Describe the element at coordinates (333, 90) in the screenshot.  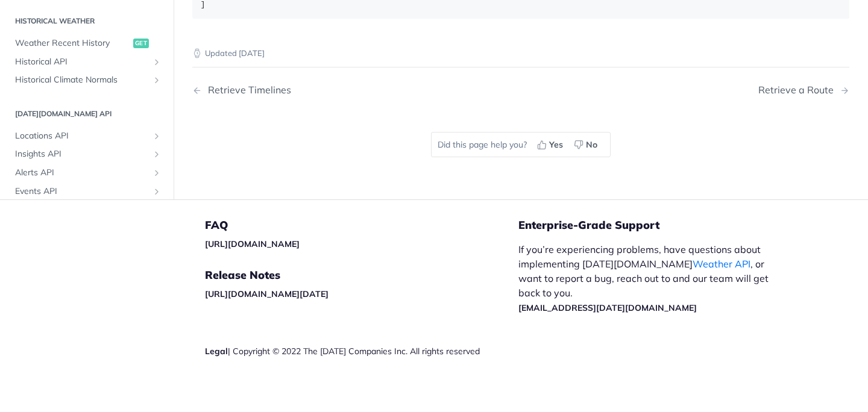
I see `a: Previous Page: Retrieve Timelines` at that location.